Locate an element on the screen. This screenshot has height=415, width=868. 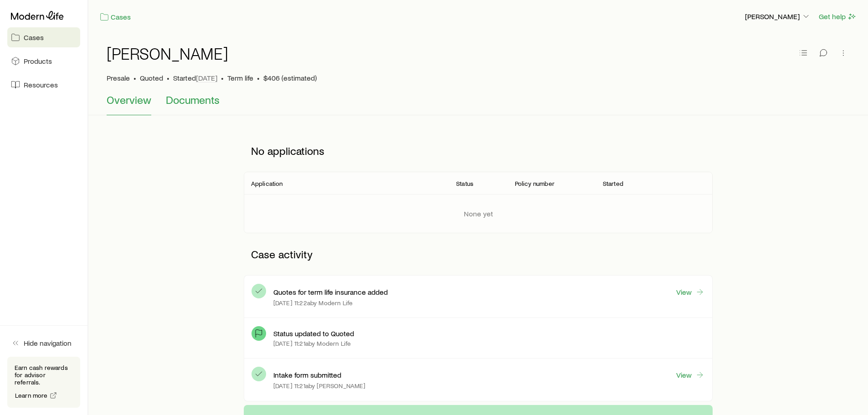
span: Overview is located at coordinates (129, 100).